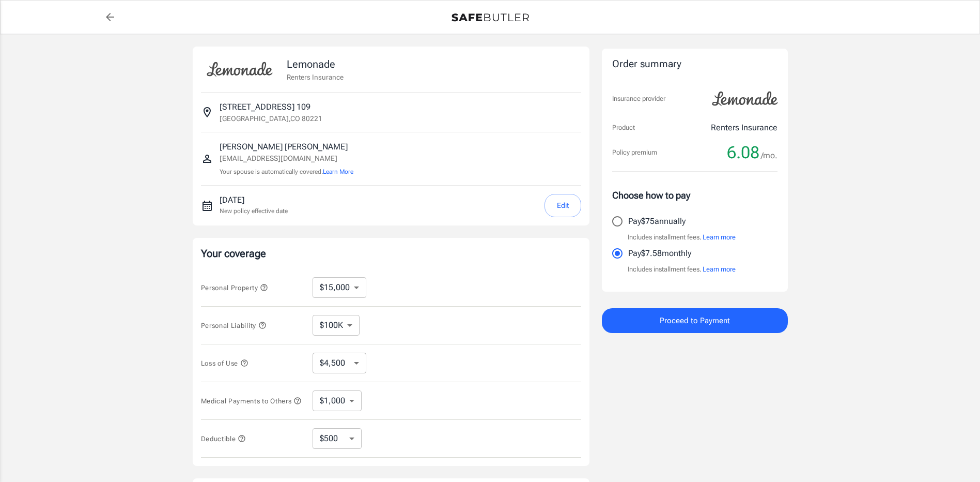 The width and height of the screenshot is (980, 482). What do you see at coordinates (207, 113) in the screenshot?
I see `svg: Insured address` at bounding box center [207, 113].